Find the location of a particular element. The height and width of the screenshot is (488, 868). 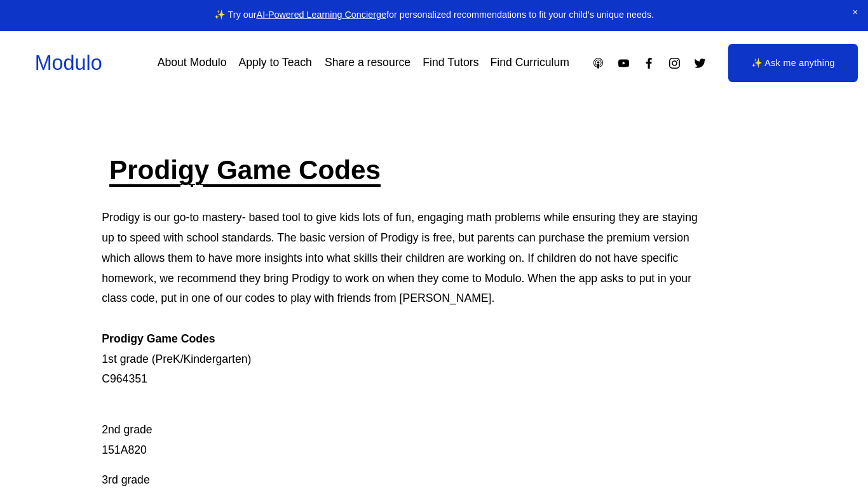

a: Facebook is located at coordinates (649, 63).